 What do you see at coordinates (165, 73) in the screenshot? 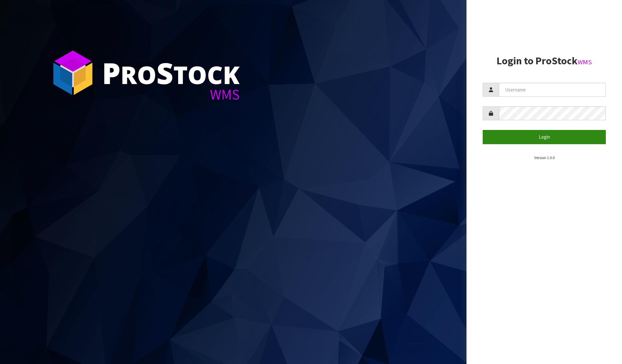
I see `span: S` at bounding box center [165, 73].